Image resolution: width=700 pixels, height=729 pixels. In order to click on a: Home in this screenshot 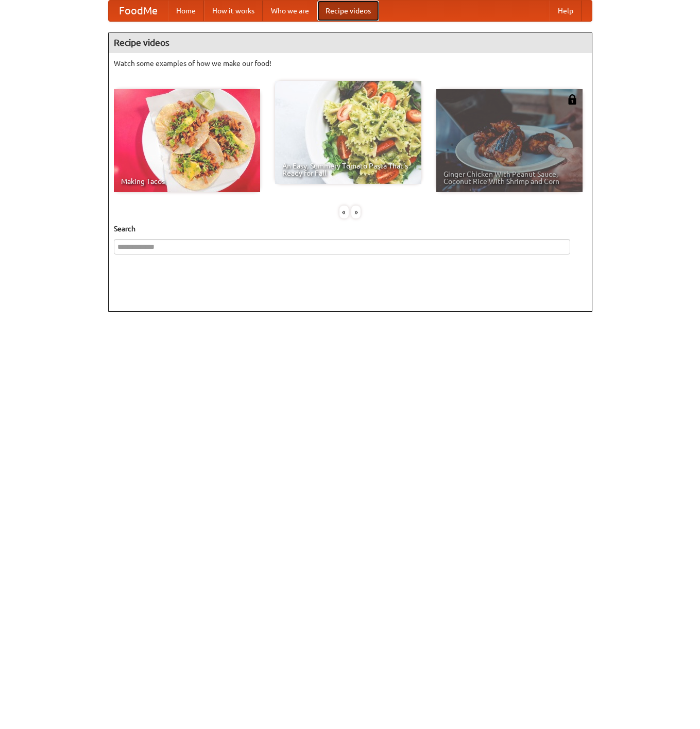, I will do `click(186, 11)`.